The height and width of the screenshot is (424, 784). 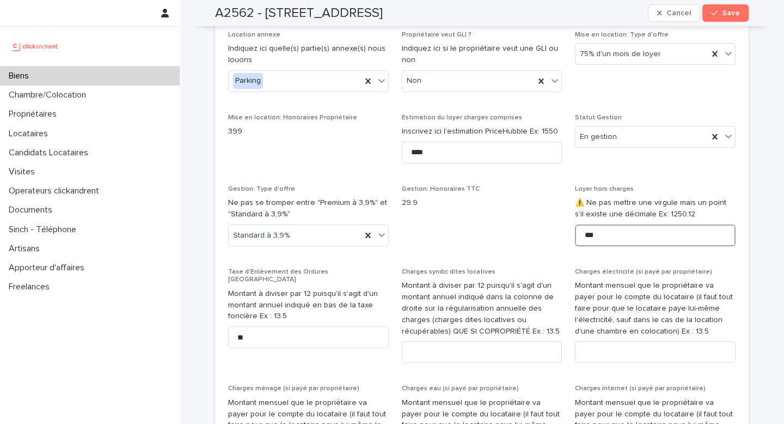 I want to click on span: 75% d'un mois de loyer, so click(x=620, y=54).